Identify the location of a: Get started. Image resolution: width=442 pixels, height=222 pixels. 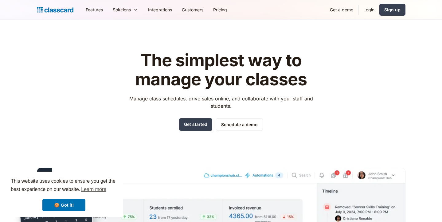
(196, 124).